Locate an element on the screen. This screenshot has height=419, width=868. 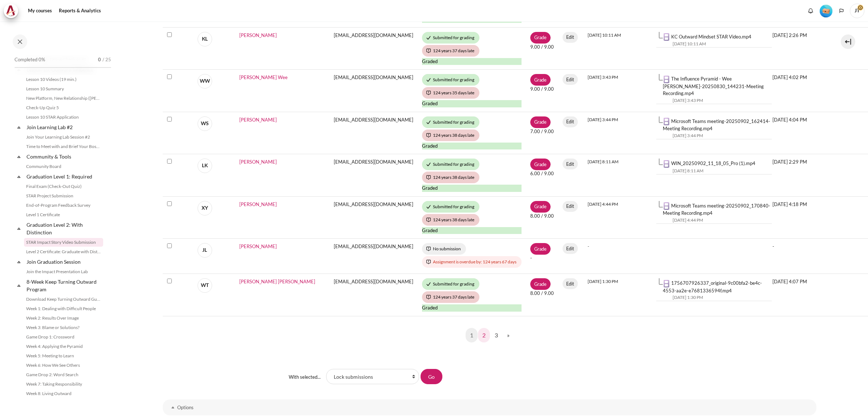
div: Level #1 is located at coordinates (825, 11).